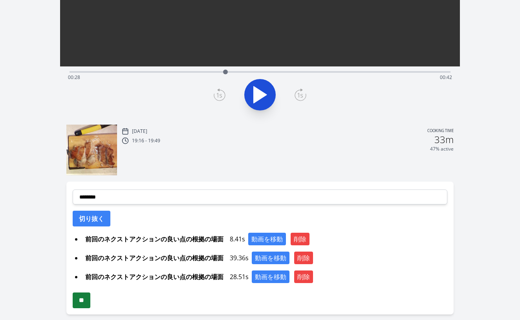  What do you see at coordinates (91, 218) in the screenshot?
I see `button: 切り抜く` at bounding box center [91, 218].